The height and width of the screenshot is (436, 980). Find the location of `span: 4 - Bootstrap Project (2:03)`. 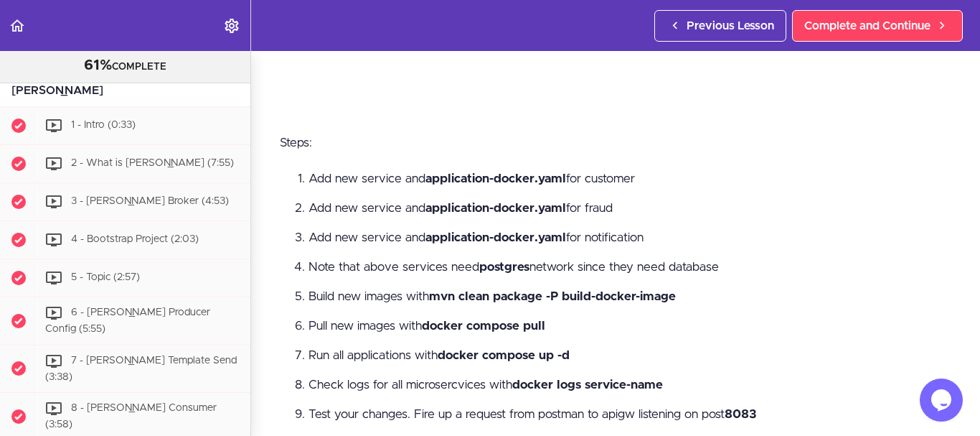

span: 4 - Bootstrap Project (2:03) is located at coordinates (135, 239).